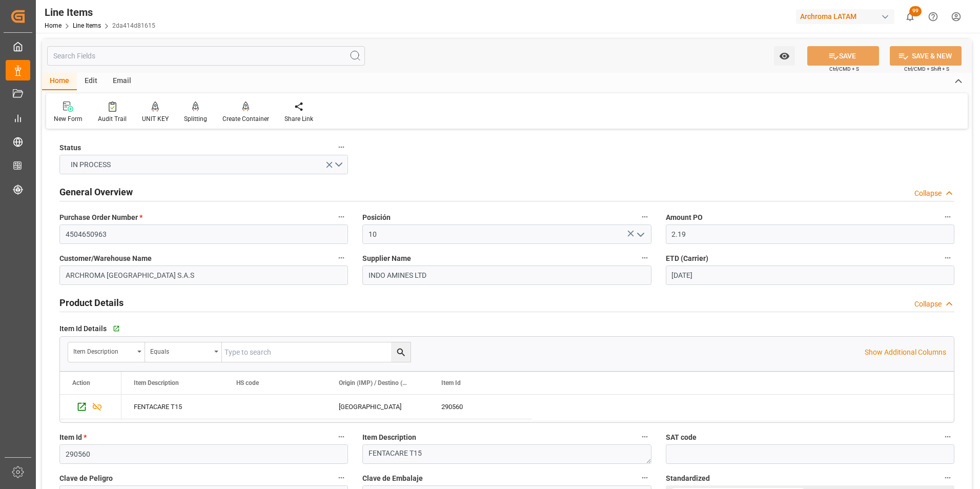 The image size is (980, 489). What do you see at coordinates (245, 119) in the screenshot?
I see `div: Create Container` at bounding box center [245, 119].